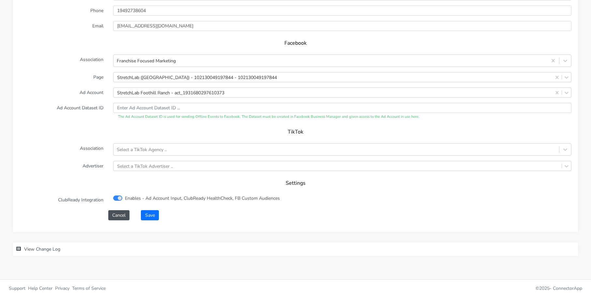  I want to click on span: Support, so click(17, 288).